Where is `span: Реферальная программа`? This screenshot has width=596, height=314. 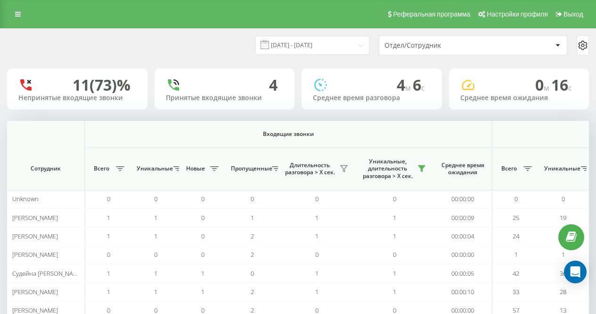 span: Реферальная программа is located at coordinates (432, 14).